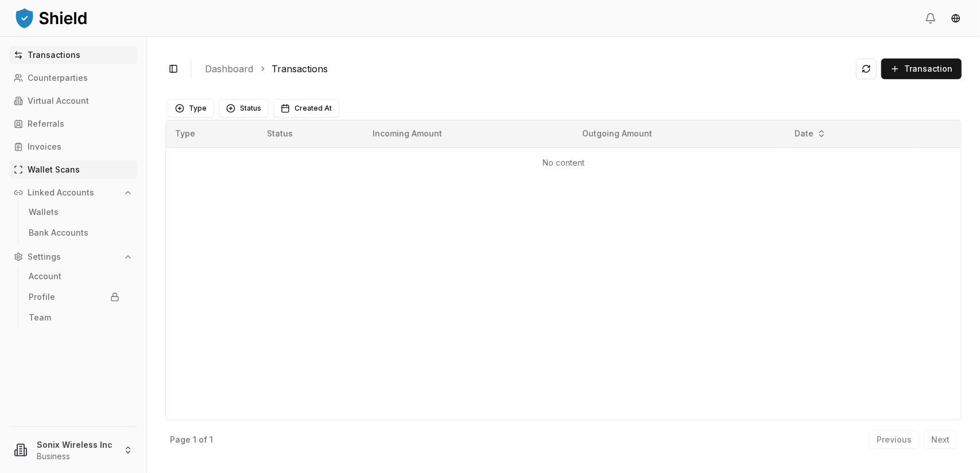 Image resolution: width=980 pixels, height=473 pixels. I want to click on span: Transaction, so click(929, 69).